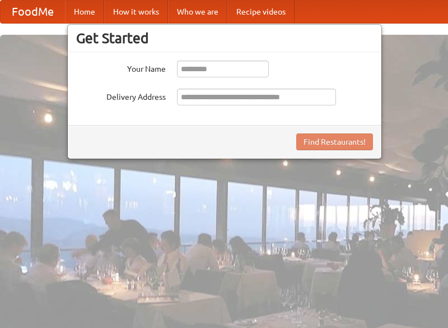 The height and width of the screenshot is (328, 448). What do you see at coordinates (334, 142) in the screenshot?
I see `button: Find Restaurants!` at bounding box center [334, 142].